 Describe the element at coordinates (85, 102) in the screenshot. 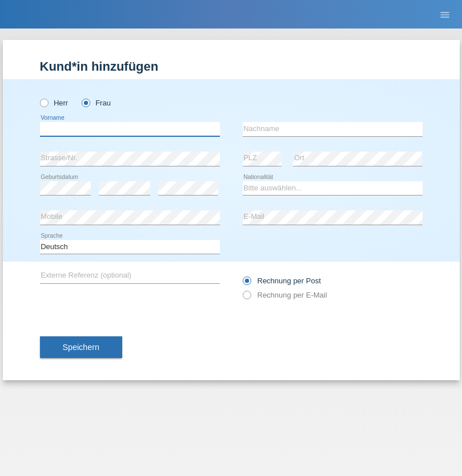

I see `input: Frau` at that location.